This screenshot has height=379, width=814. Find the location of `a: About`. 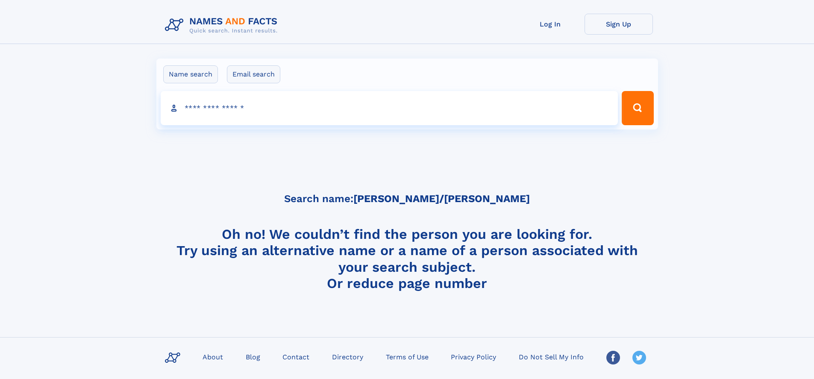

a: About is located at coordinates (213, 357).